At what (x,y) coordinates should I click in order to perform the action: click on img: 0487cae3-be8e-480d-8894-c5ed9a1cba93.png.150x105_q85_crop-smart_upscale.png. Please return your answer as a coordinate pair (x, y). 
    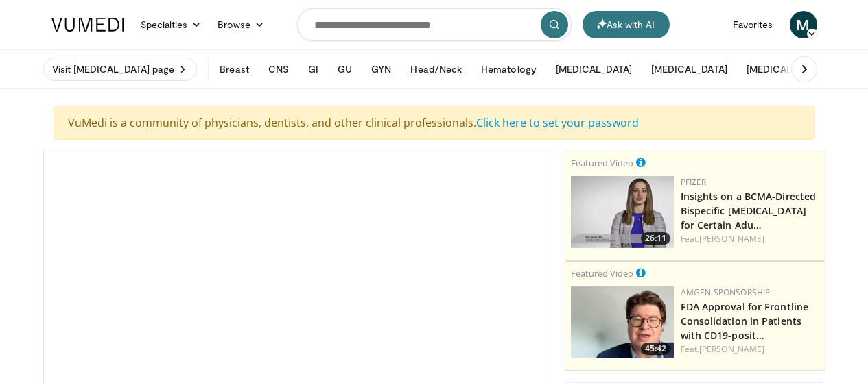
    Looking at the image, I should click on (622, 322).